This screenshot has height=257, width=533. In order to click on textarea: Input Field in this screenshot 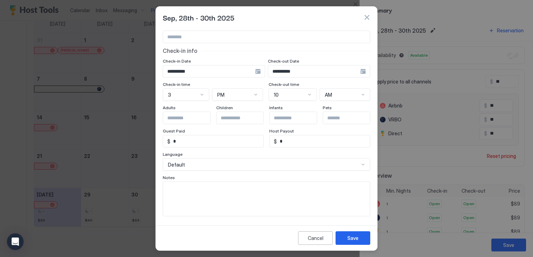, I will do `click(267, 199)`.